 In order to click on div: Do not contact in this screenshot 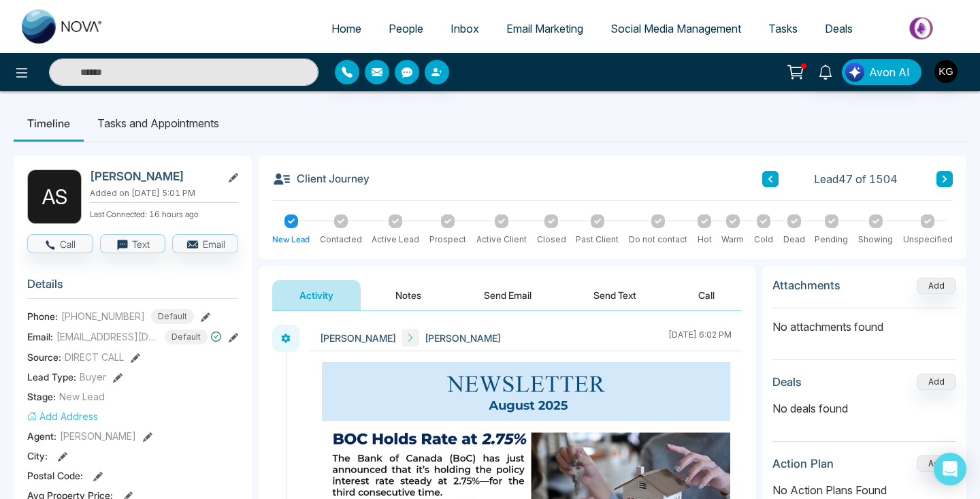, I will do `click(659, 240)`.